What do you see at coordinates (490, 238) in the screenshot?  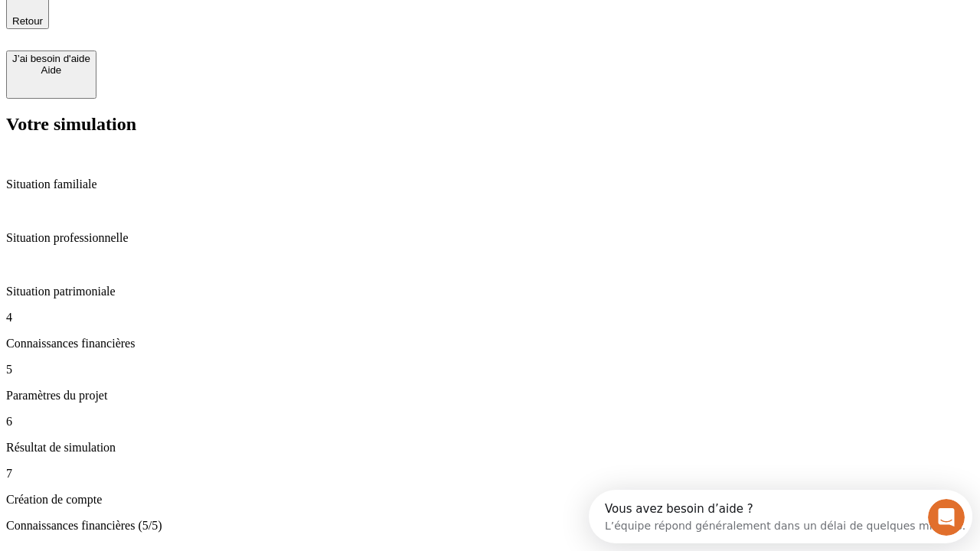 I see `p: Situation professionnelle` at bounding box center [490, 238].